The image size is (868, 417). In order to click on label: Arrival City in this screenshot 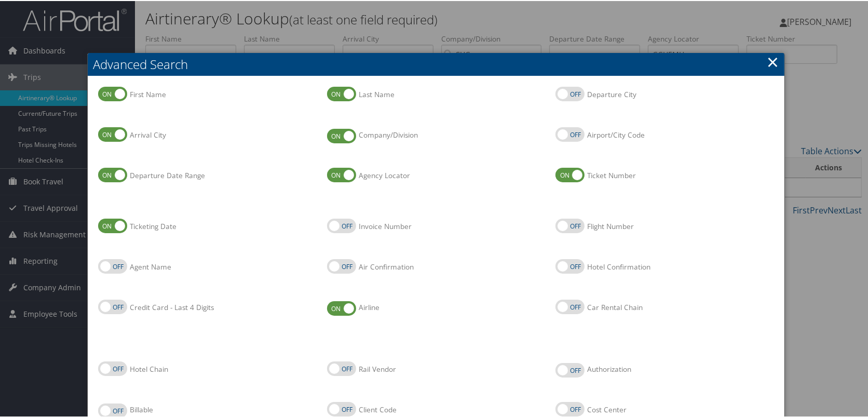, I will do `click(113, 133)`.